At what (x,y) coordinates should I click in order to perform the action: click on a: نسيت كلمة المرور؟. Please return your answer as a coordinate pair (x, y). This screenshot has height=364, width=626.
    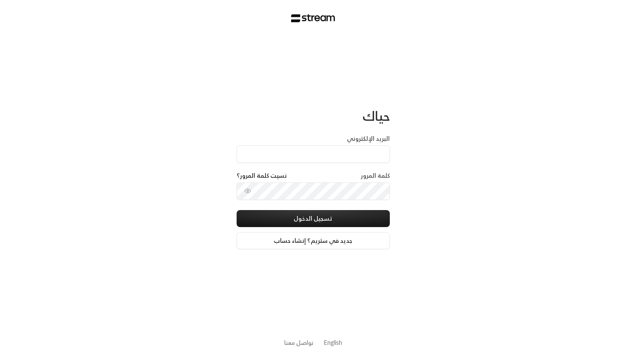
    Looking at the image, I should click on (262, 175).